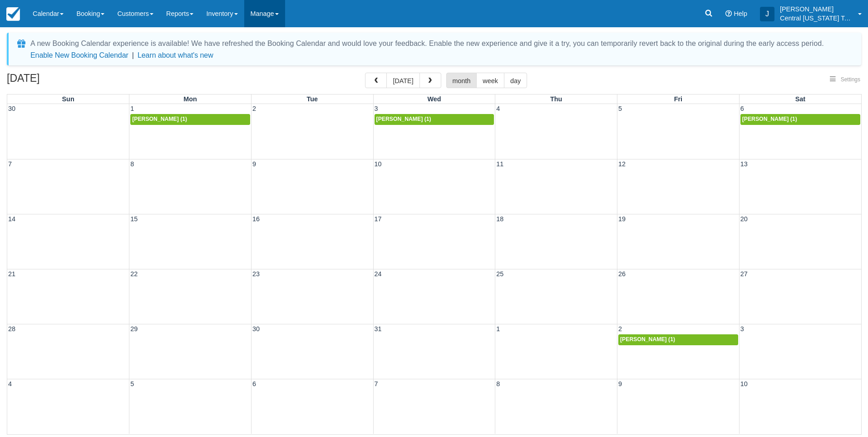 The width and height of the screenshot is (868, 437). I want to click on div: J, so click(767, 14).